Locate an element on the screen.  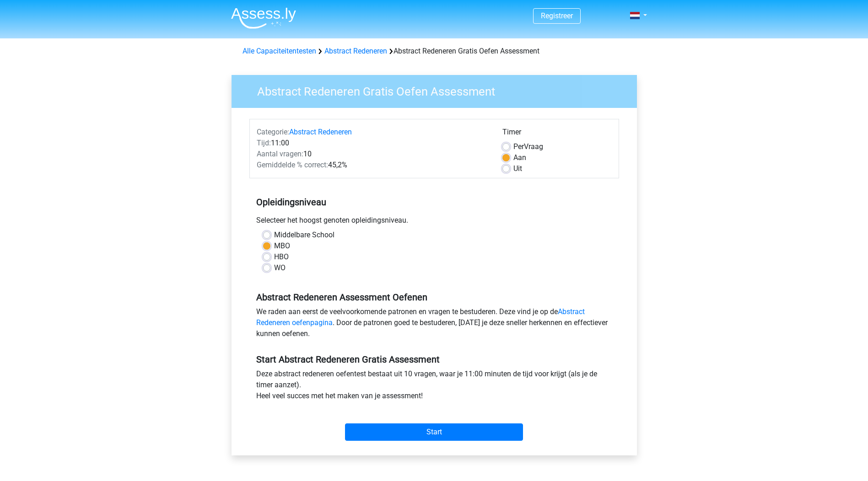
div: 45,2% is located at coordinates (372, 165).